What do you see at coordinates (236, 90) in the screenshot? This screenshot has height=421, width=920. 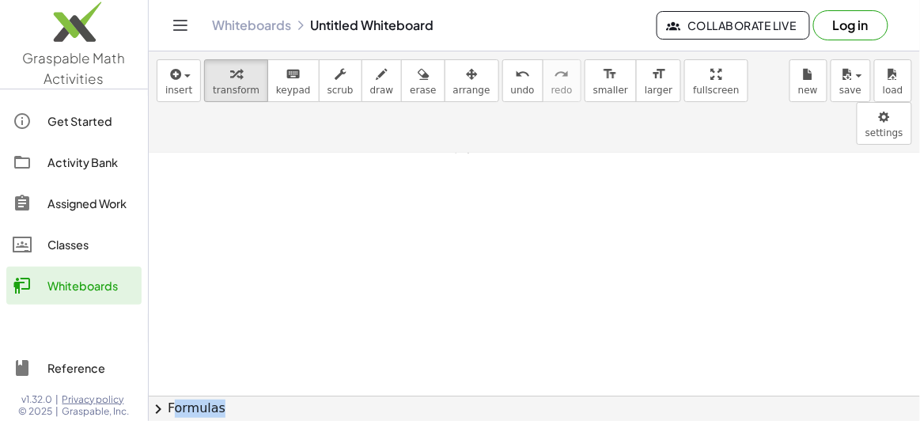 I see `span: transform` at bounding box center [236, 90].